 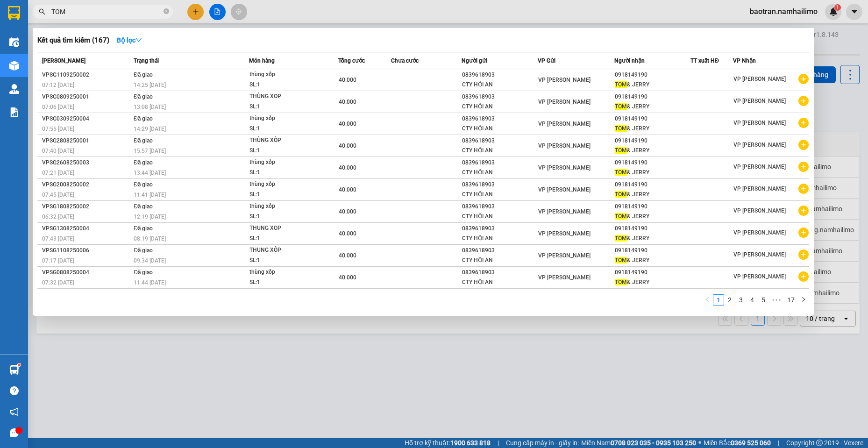 I want to click on div: THÙNG XOP, so click(x=284, y=97).